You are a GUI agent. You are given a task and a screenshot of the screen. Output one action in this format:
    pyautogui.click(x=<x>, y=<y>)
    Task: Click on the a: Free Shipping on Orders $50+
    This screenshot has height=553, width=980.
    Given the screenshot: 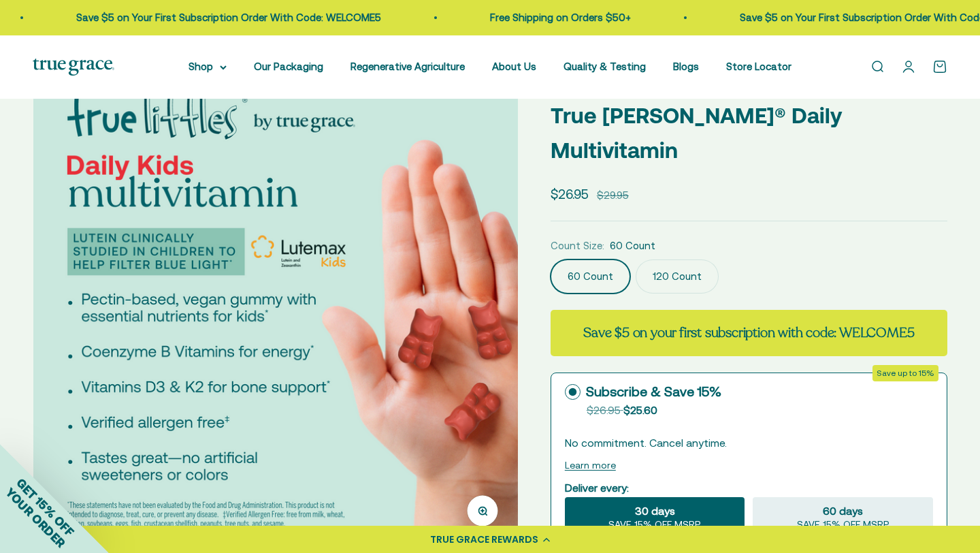 What is the action you would take?
    pyautogui.click(x=557, y=17)
    